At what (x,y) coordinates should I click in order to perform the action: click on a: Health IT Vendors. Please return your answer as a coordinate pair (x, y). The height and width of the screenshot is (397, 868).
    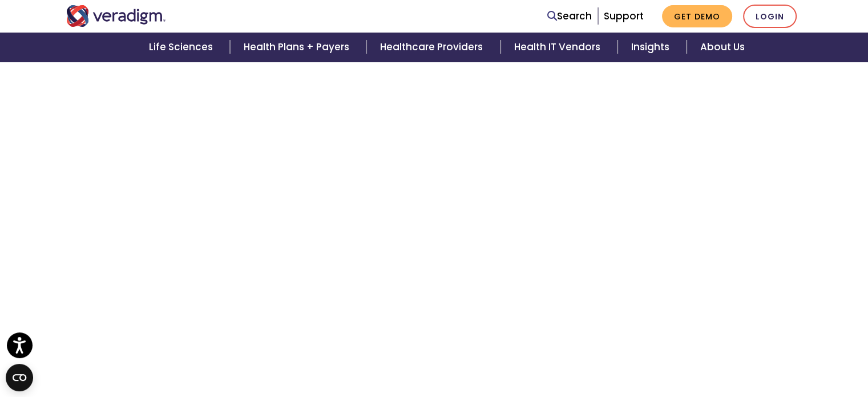
    Looking at the image, I should click on (559, 47).